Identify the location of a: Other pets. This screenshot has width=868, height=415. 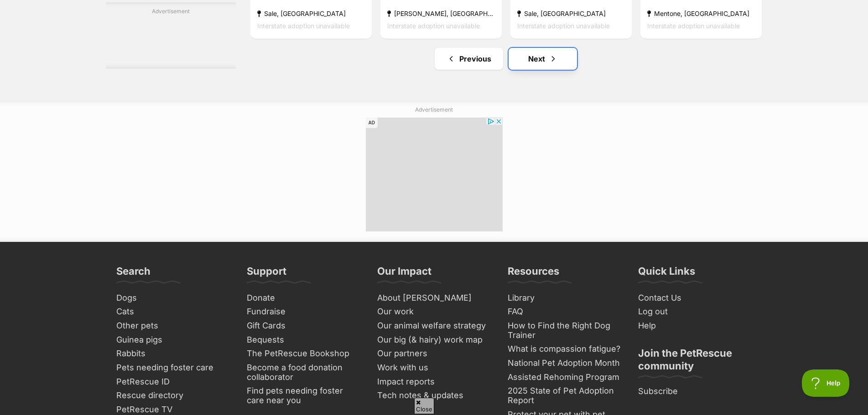
(173, 326).